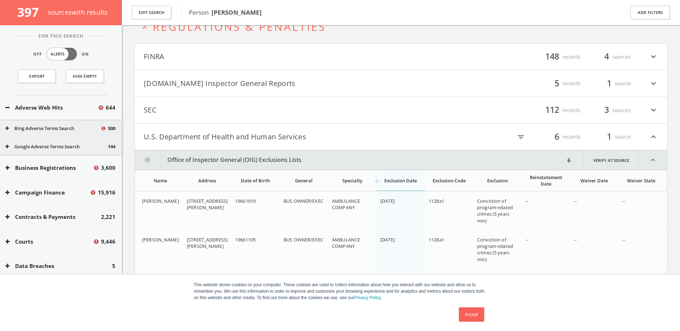 This screenshot has height=331, width=680. Describe the element at coordinates (110, 108) in the screenshot. I see `span: 644` at that location.